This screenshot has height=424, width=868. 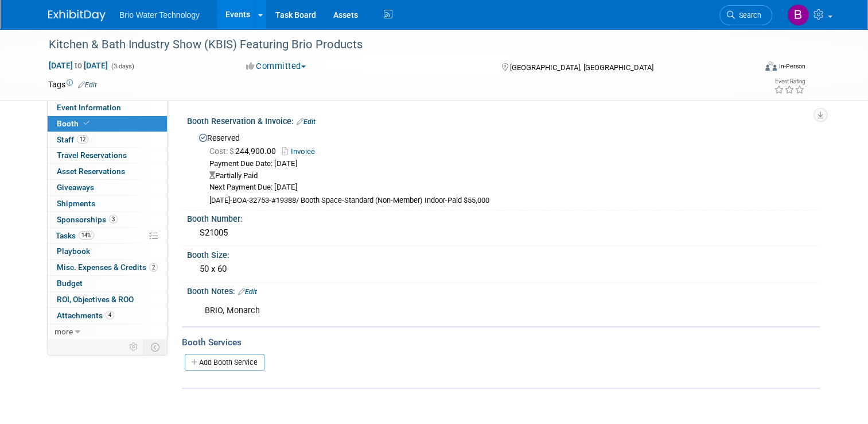 I want to click on span: more, so click(x=64, y=332).